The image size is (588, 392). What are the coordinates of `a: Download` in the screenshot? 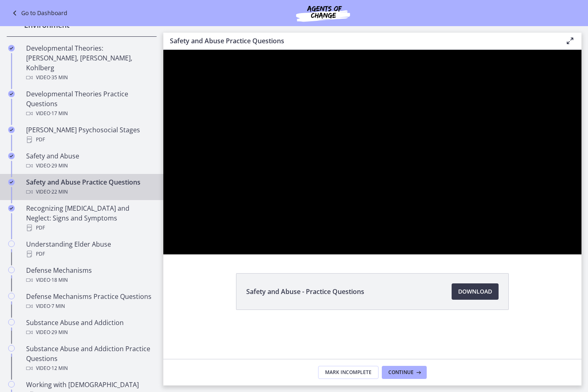 It's located at (475, 291).